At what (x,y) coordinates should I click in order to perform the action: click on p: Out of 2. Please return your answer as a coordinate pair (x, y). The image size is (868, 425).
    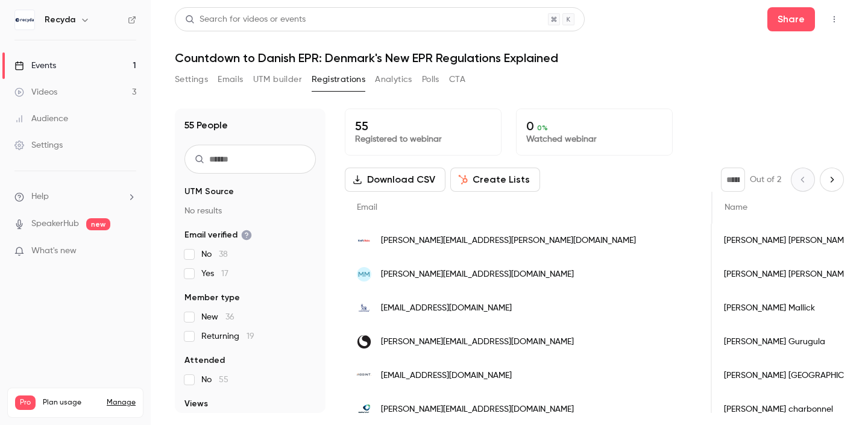
    Looking at the image, I should click on (766, 180).